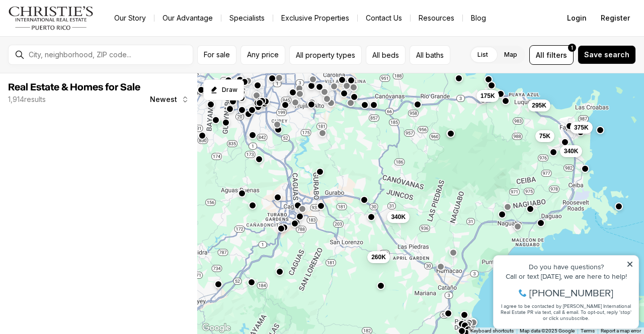 This screenshot has height=334, width=644. Describe the element at coordinates (74, 87) in the screenshot. I see `span: Real Estate & Homes for Sale` at that location.